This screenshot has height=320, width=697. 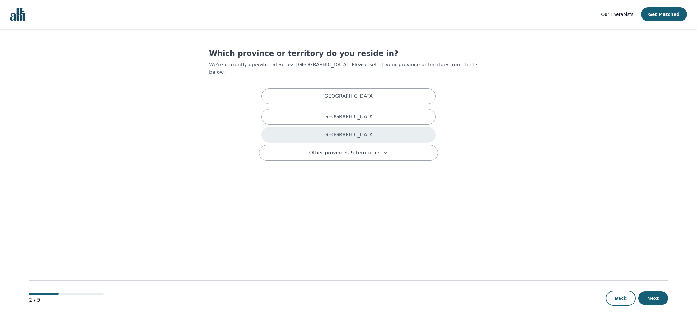 What do you see at coordinates (617, 14) in the screenshot?
I see `span: Our Therapists` at bounding box center [617, 14].